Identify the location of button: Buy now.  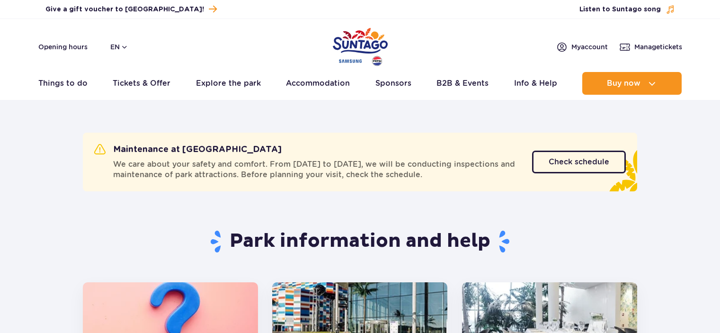
(632, 83).